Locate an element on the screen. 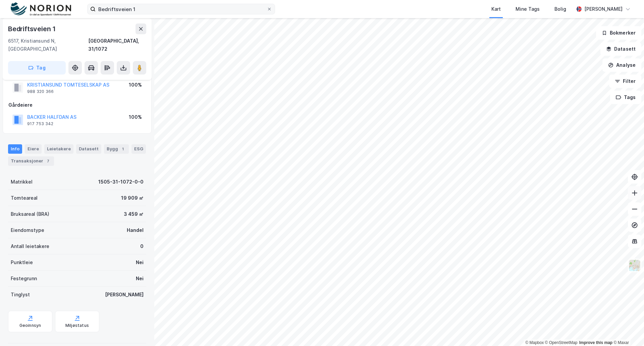  div: Info is located at coordinates (15, 149).